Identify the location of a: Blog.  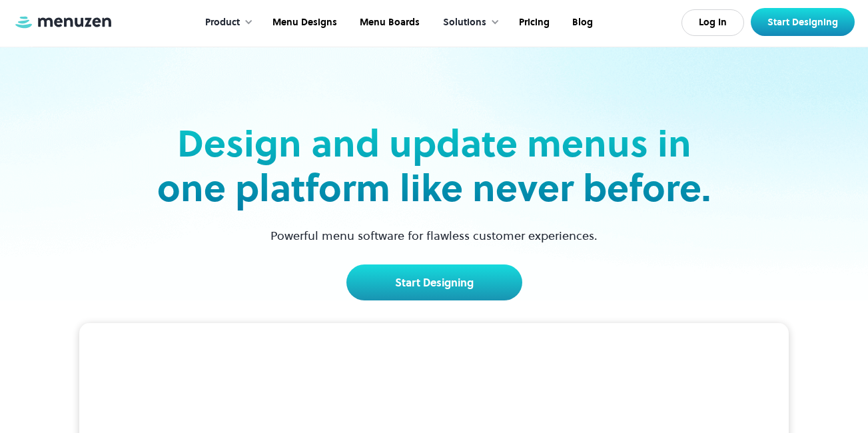
(581, 23).